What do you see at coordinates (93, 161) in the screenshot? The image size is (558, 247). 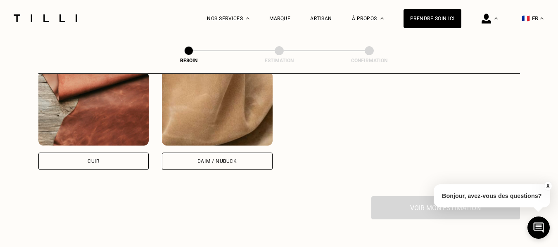 I see `div: Cuir` at bounding box center [93, 161].